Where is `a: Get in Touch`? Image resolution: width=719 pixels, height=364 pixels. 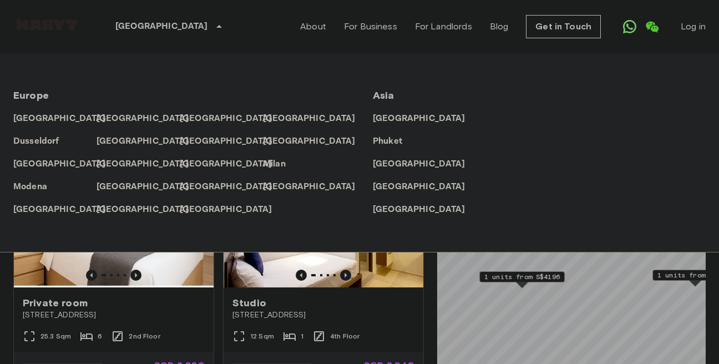
a: Get in Touch is located at coordinates (563, 27).